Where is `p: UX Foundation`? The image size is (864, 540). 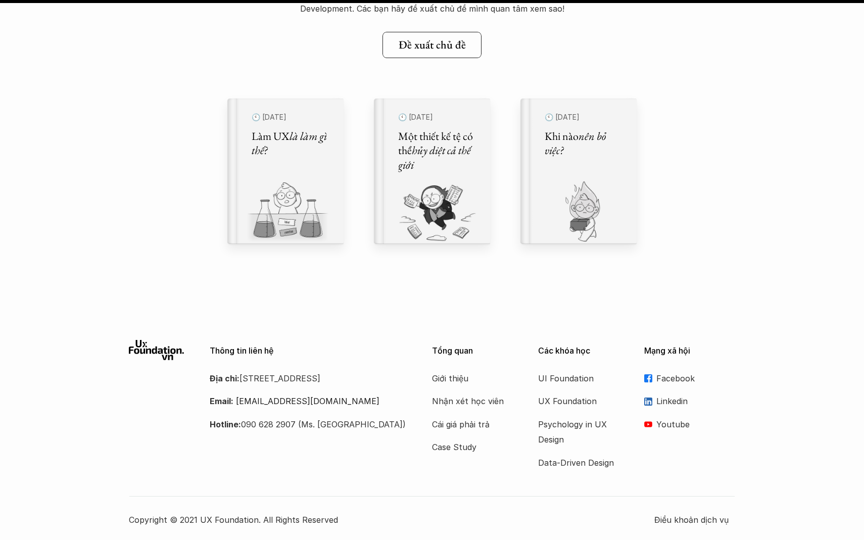
p: UX Foundation is located at coordinates (579, 401).